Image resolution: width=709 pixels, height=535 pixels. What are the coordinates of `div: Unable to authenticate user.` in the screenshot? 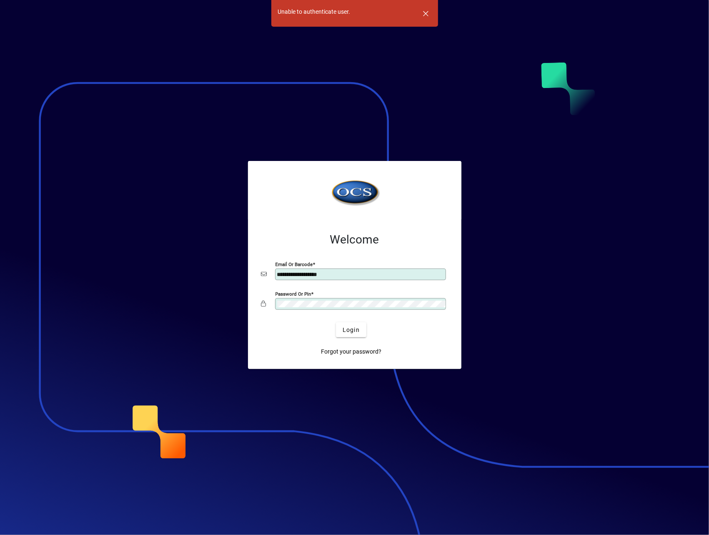 It's located at (314, 12).